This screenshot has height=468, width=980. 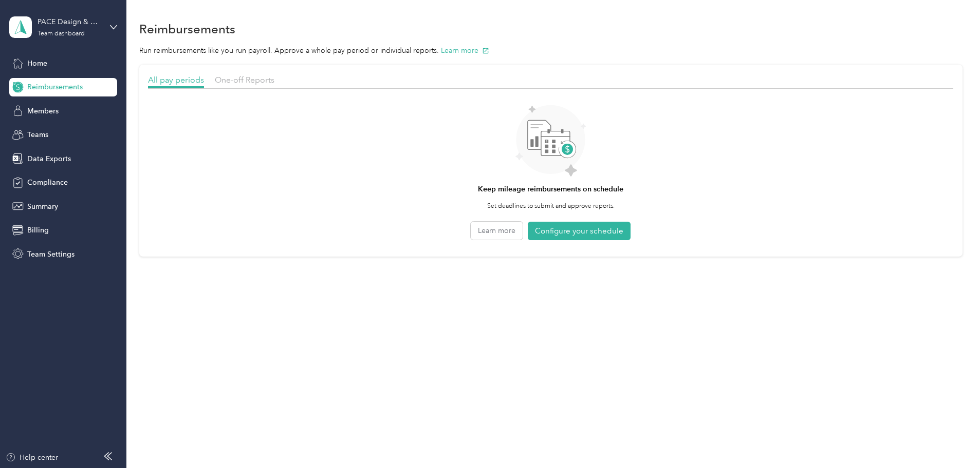 I want to click on span: Summary, so click(x=42, y=206).